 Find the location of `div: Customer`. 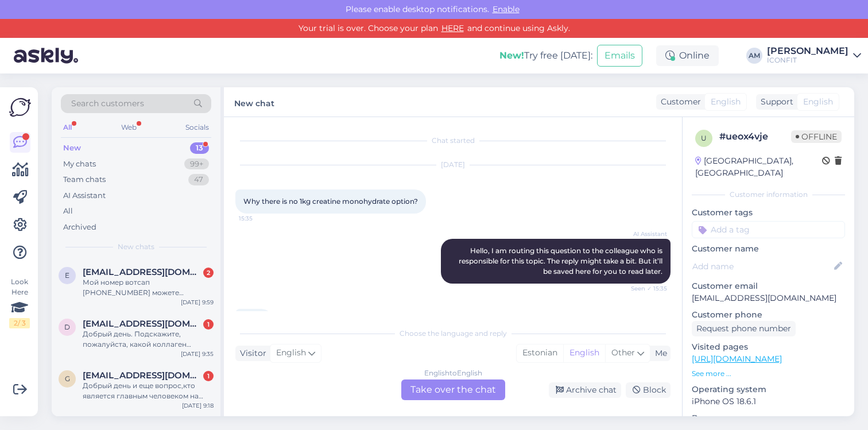

div: Customer is located at coordinates (678, 102).